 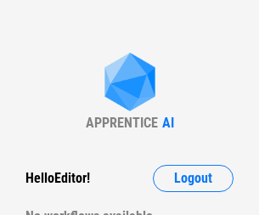 What do you see at coordinates (168, 122) in the screenshot?
I see `div: AI` at bounding box center [168, 122].